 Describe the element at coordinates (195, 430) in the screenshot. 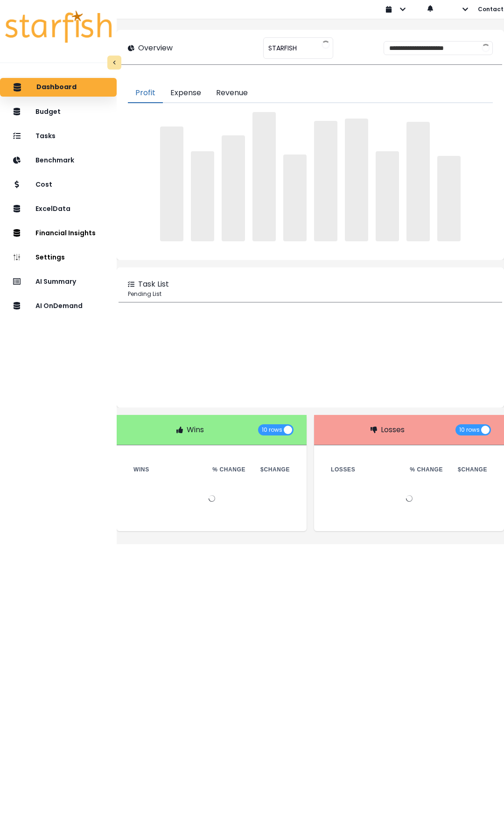

I see `p: Wins` at that location.